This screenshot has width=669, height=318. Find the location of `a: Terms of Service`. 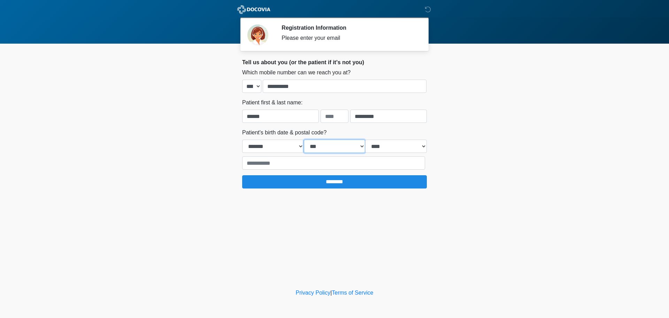

a: Terms of Service is located at coordinates (353, 292).